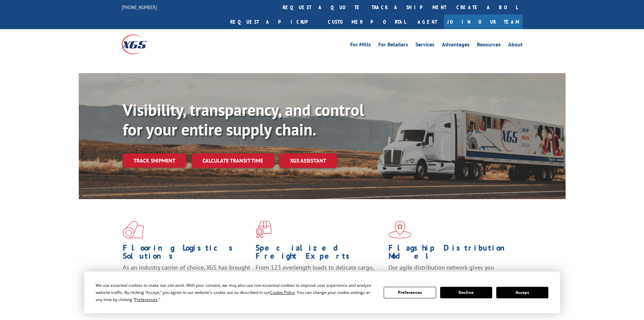 The width and height of the screenshot is (644, 320). Describe the element at coordinates (243, 120) in the screenshot. I see `b: Visibility, transparency, and control for your entire supply chain.` at that location.